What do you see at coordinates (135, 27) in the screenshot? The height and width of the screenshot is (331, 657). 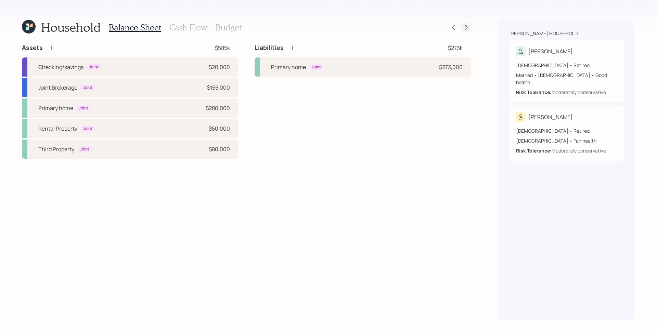 I see `h3: Balance Sheet` at bounding box center [135, 27].